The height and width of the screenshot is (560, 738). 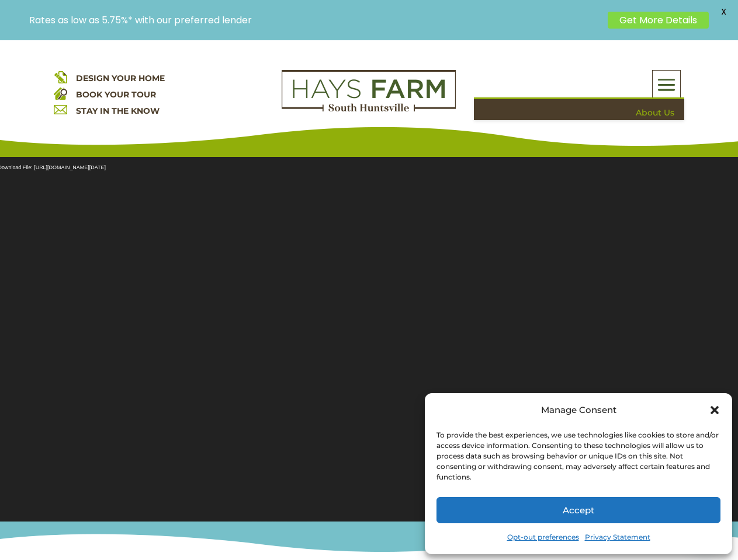 What do you see at coordinates (583, 112) in the screenshot?
I see `a: About Us` at bounding box center [583, 112].